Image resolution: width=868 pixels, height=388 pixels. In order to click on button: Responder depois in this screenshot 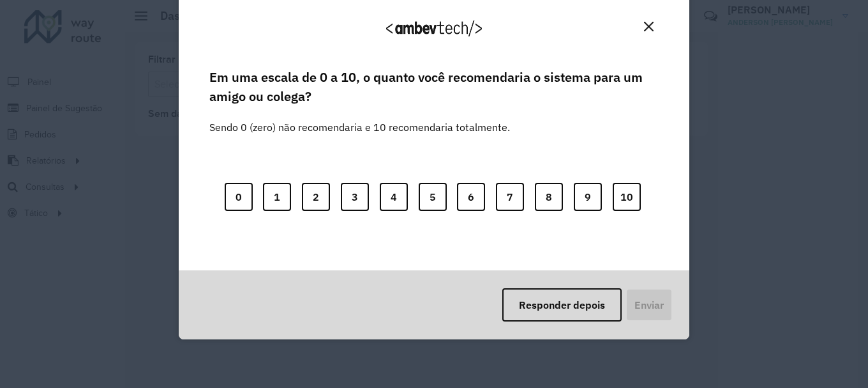, I will do `click(562, 305)`.